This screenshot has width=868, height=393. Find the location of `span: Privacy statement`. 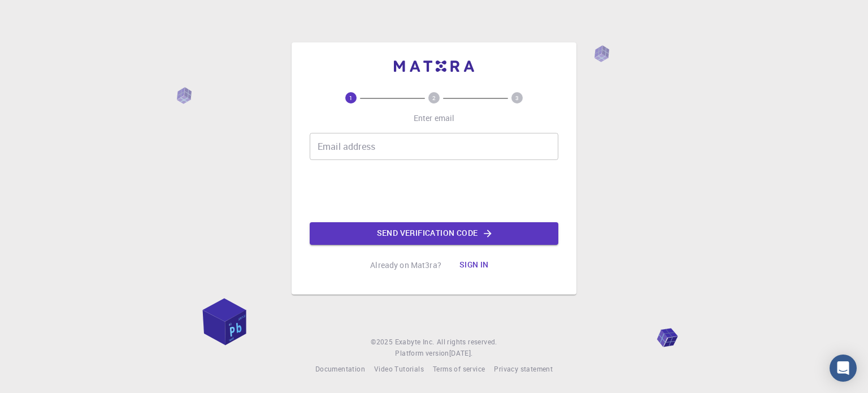

span: Privacy statement is located at coordinates (523, 369).